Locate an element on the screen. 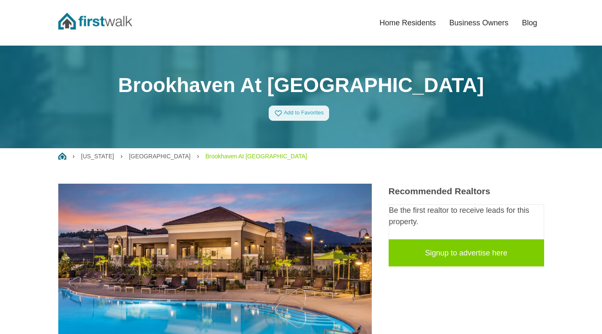  a: Business Owners is located at coordinates (479, 23).